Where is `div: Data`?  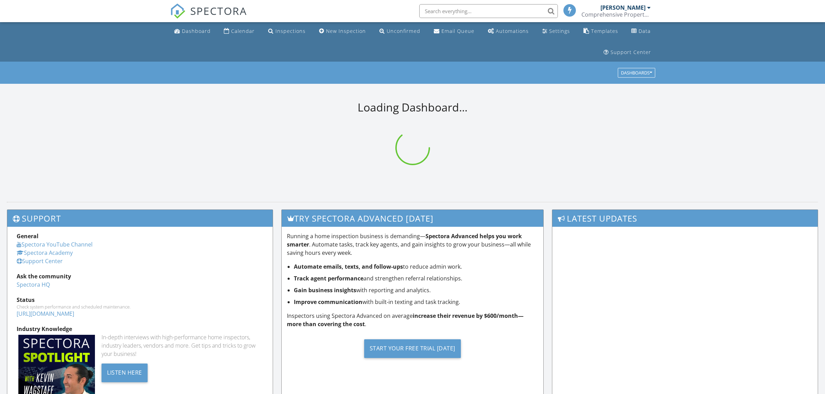 div: Data is located at coordinates (644, 31).